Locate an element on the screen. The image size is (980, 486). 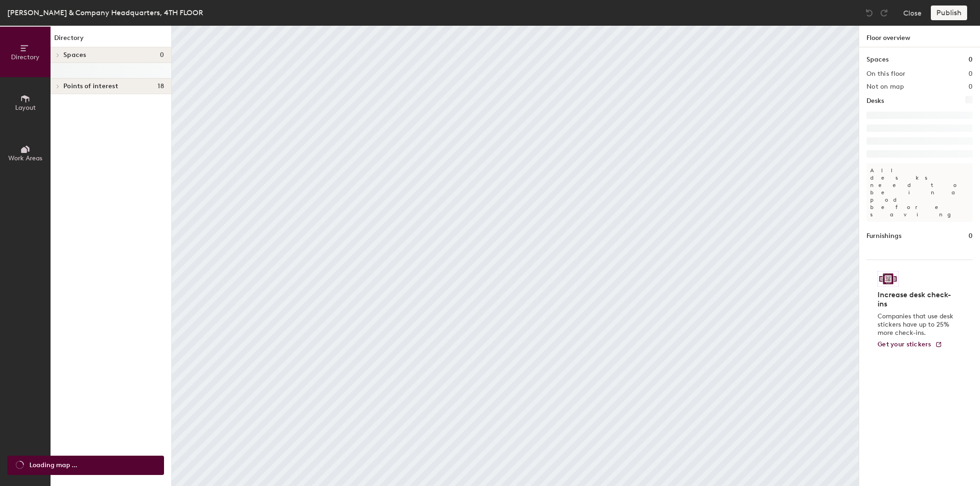
span: Directory is located at coordinates (25, 57).